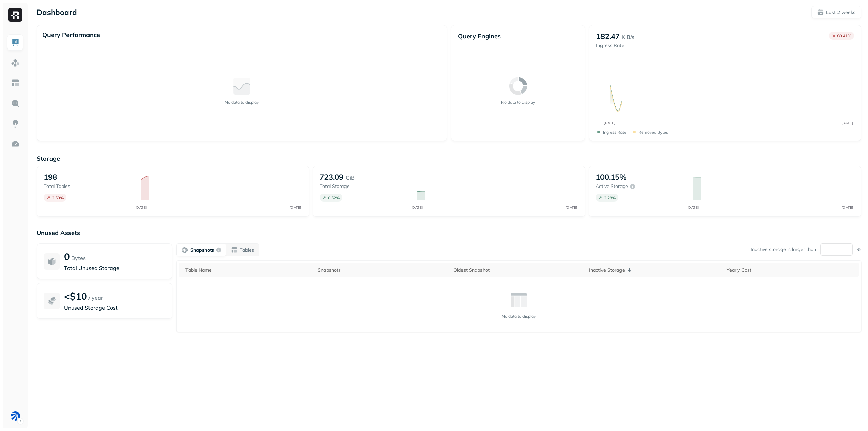 Image resolution: width=868 pixels, height=431 pixels. Describe the element at coordinates (612, 186) in the screenshot. I see `p: Active storage` at that location.